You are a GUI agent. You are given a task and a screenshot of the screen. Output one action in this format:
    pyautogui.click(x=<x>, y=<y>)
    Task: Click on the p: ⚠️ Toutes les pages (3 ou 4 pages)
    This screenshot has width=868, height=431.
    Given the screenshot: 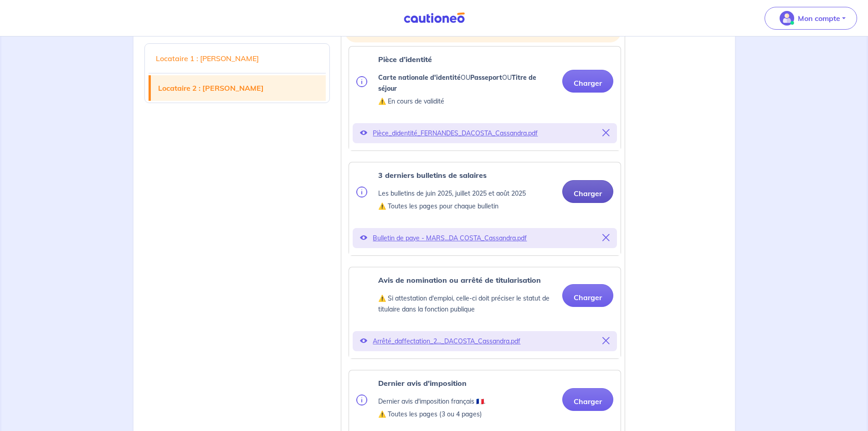 What is the action you would take?
    pyautogui.click(x=432, y=414)
    